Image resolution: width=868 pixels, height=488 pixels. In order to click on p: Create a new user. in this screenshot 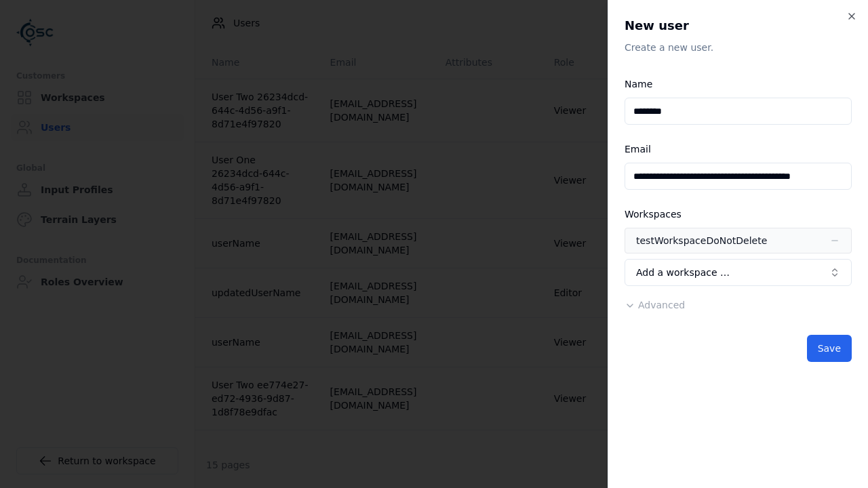, I will do `click(738, 47)`.